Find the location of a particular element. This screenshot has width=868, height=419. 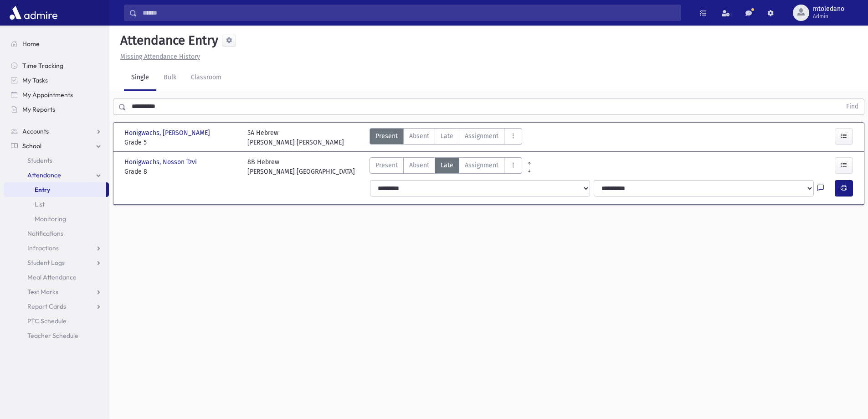

span: PTC Schedule is located at coordinates (47, 321).